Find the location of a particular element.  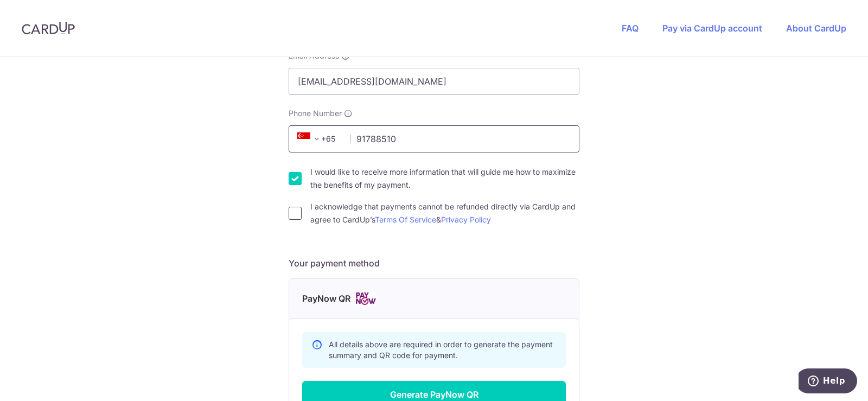

a: FAQ is located at coordinates (630, 28).